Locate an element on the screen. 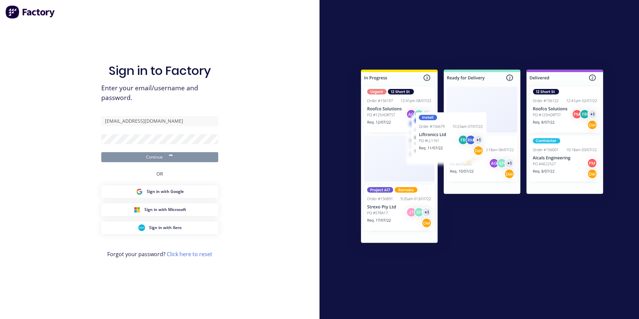  span: Forgot your password? is located at coordinates (160, 254).